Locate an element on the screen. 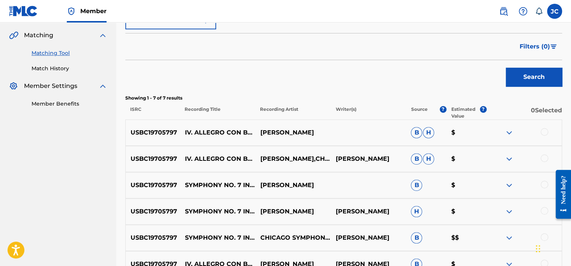  img: Member Settings is located at coordinates (14, 86).